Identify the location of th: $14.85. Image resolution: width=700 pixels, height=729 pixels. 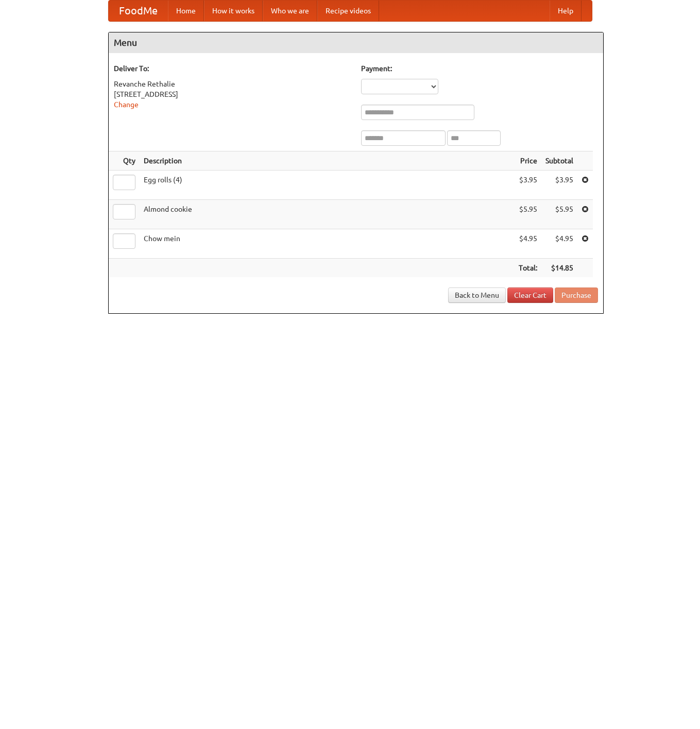
(560, 268).